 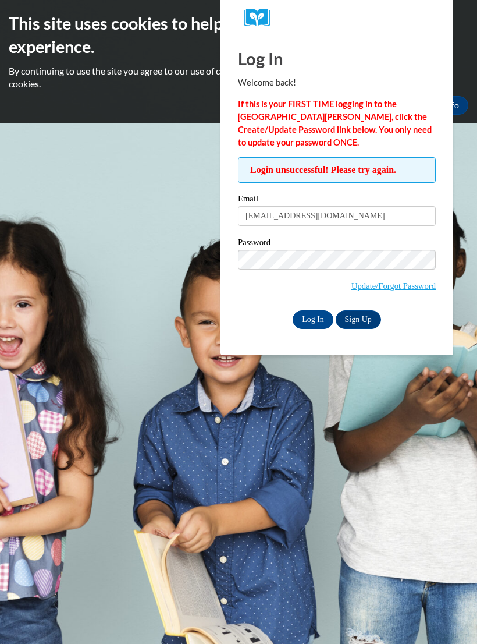 What do you see at coordinates (261, 17) in the screenshot?
I see `img: Logo brand` at bounding box center [261, 17].